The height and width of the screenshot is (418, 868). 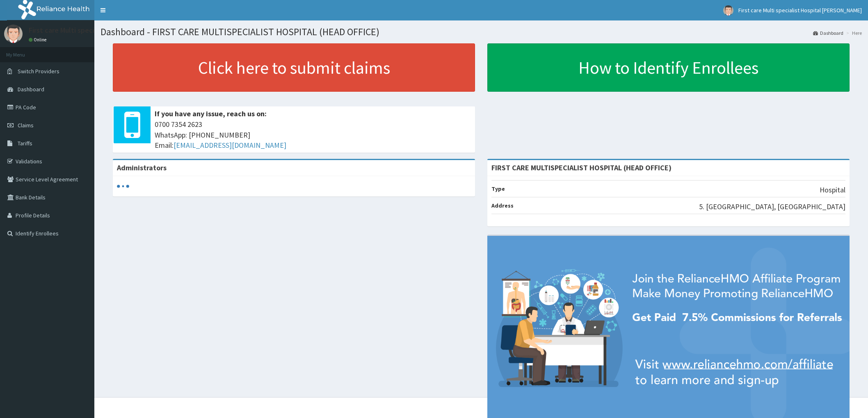 I want to click on li: Here, so click(x=852, y=33).